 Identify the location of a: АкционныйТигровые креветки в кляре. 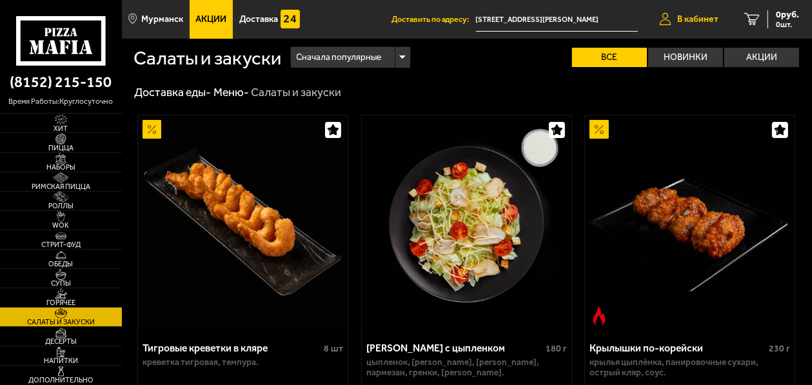
(242, 222).